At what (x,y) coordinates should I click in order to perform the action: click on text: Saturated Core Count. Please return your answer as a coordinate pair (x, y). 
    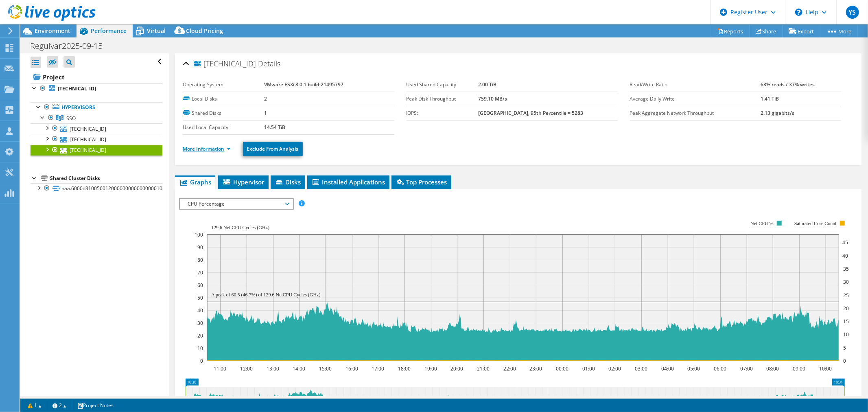
    Looking at the image, I should click on (815, 223).